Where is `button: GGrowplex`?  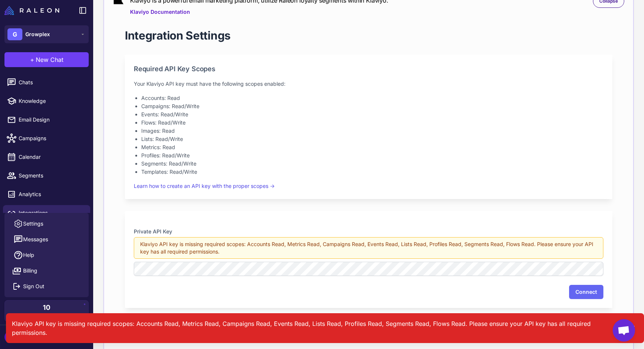 button: GGrowplex is located at coordinates (47, 34).